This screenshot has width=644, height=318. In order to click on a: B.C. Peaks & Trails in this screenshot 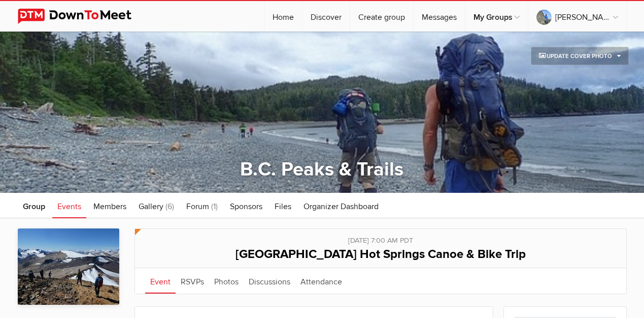, I will do `click(322, 169)`.